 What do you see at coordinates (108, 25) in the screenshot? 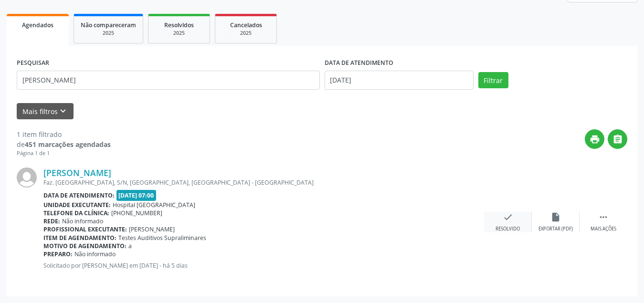
I see `span: Não compareceram` at bounding box center [108, 25].